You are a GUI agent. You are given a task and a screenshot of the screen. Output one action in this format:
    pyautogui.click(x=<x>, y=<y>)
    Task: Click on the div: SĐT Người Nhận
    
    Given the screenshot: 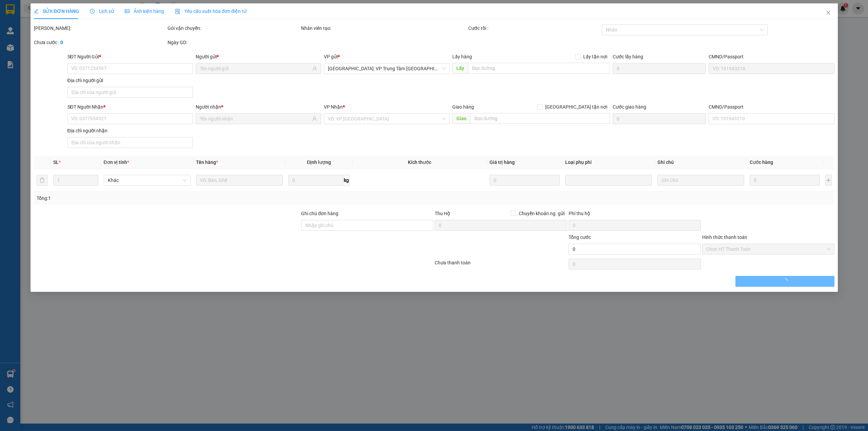 What is the action you would take?
    pyautogui.click(x=130, y=107)
    